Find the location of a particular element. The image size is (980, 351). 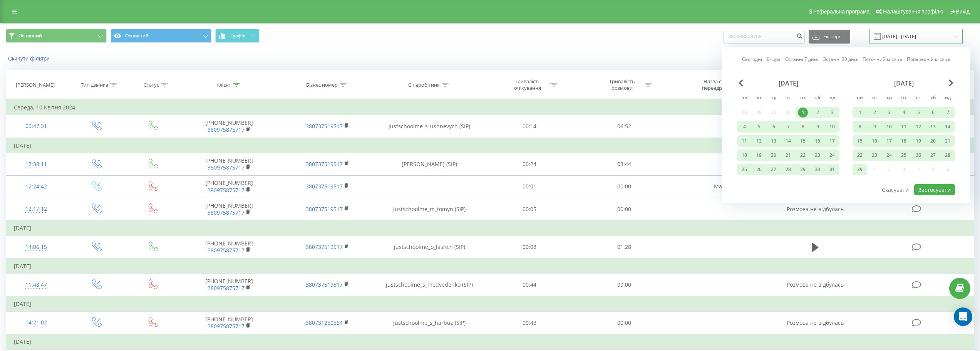

div: Open Intercom Messenger is located at coordinates (963, 317).